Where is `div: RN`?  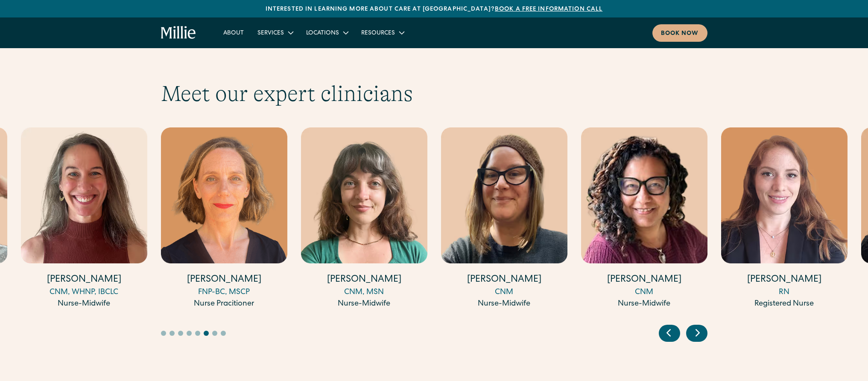
div: RN is located at coordinates (784, 292).